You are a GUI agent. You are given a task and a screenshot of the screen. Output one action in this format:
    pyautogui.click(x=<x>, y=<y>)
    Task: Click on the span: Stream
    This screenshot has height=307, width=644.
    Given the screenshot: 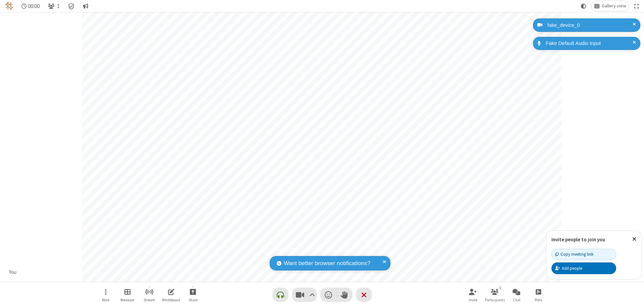 What is the action you would take?
    pyautogui.click(x=150, y=300)
    